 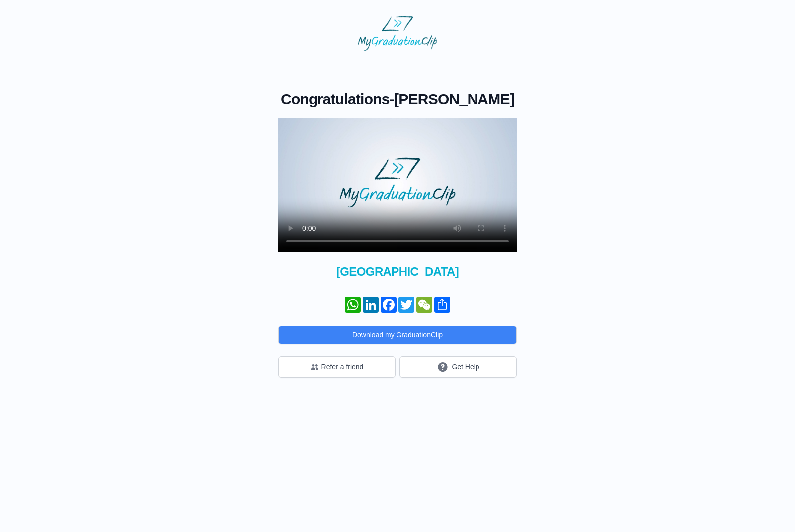 What do you see at coordinates (352, 305) in the screenshot?
I see `a: WhatsApp` at bounding box center [352, 305].